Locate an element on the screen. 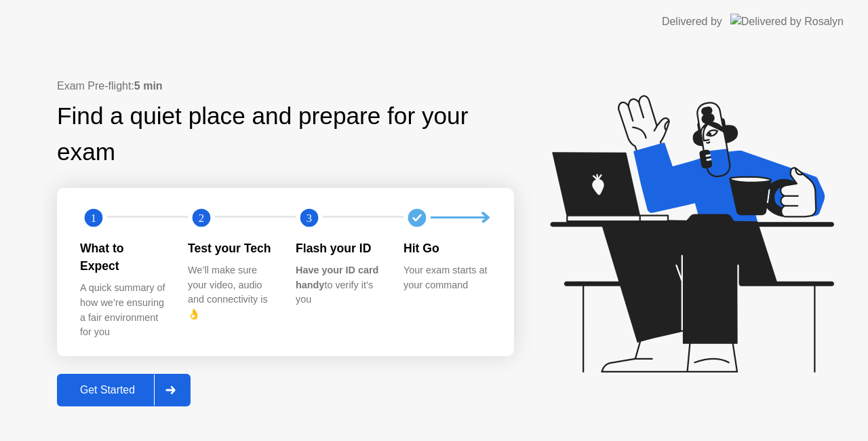  div: Find a quiet place and prepare for your exam is located at coordinates (286, 135).